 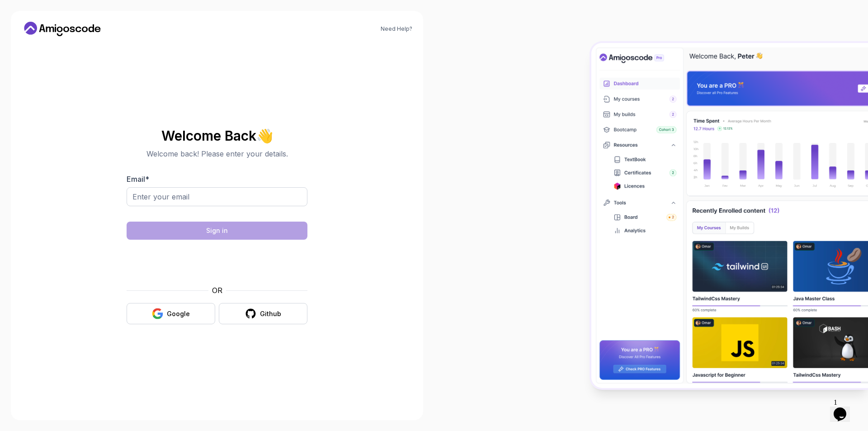 What do you see at coordinates (217, 290) in the screenshot?
I see `p: OR` at bounding box center [217, 290].